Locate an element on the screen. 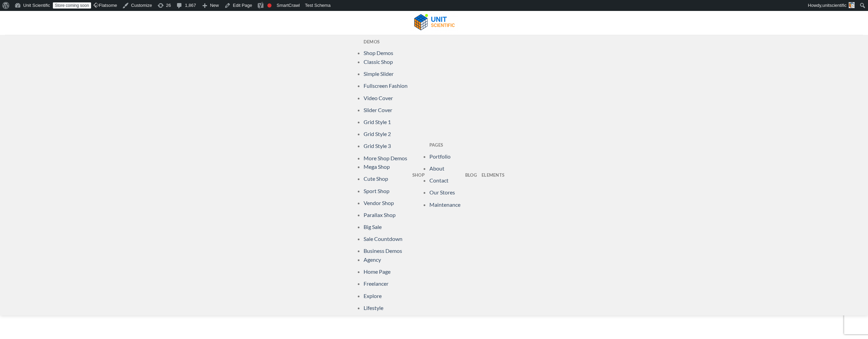 The height and width of the screenshot is (339, 868). a: Portfolio is located at coordinates (440, 156).